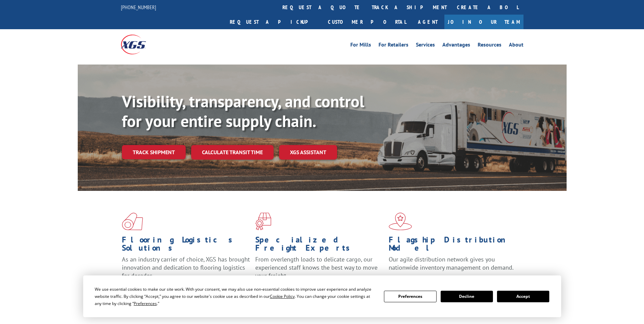  What do you see at coordinates (243, 111) in the screenshot?
I see `b: Visibility, transparency, and control for your entire supply chain.` at bounding box center [243, 111].